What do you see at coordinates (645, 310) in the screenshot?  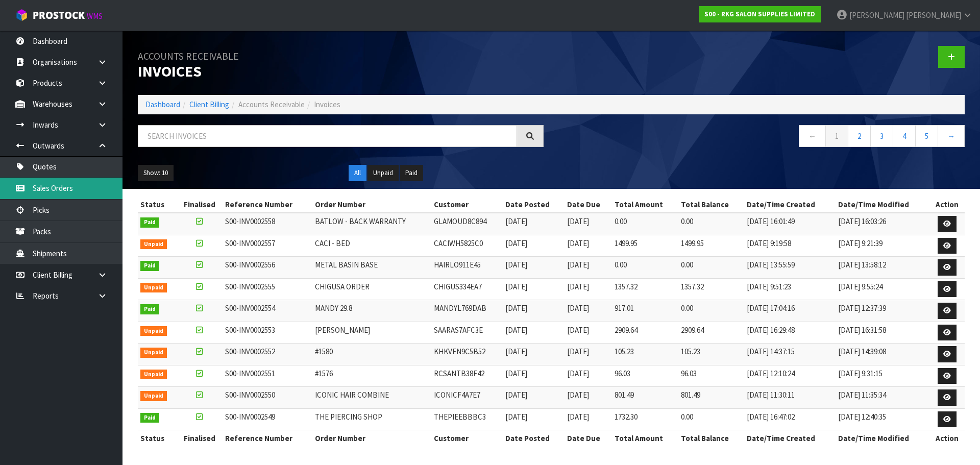 I see `td: 917.01` at bounding box center [645, 310].